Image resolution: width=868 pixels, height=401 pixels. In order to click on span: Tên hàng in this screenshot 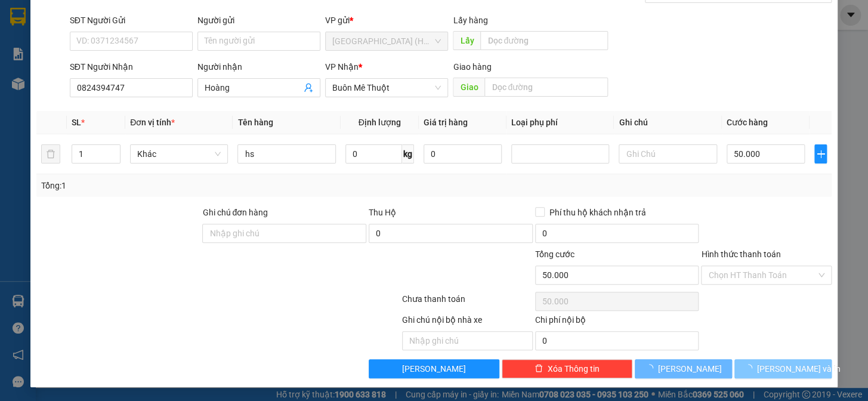, I will do `click(255, 122)`.